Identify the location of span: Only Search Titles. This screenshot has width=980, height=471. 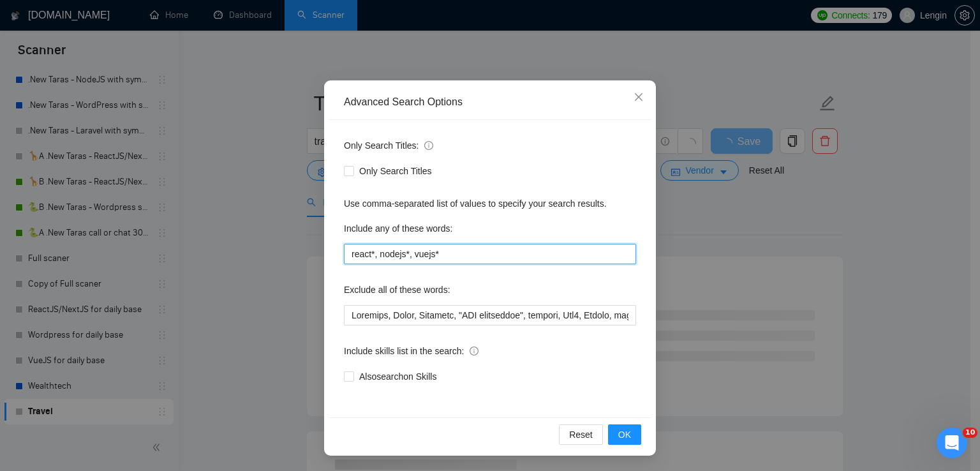
(395, 171).